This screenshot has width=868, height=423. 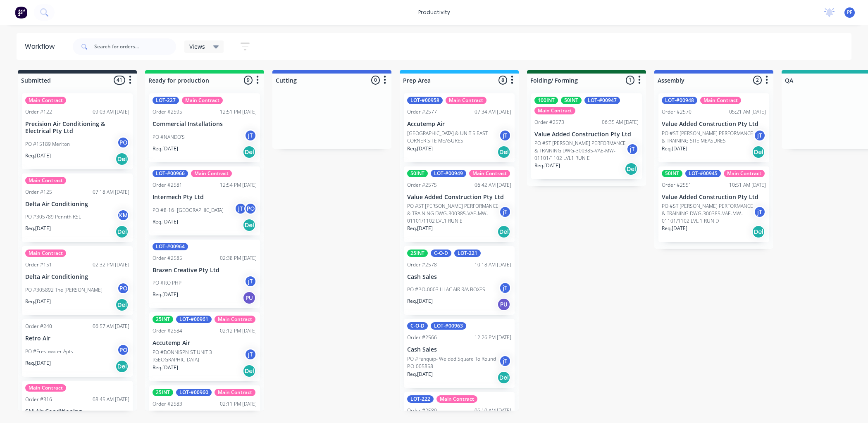 What do you see at coordinates (205, 124) in the screenshot?
I see `p: Commercial Installations` at bounding box center [205, 124].